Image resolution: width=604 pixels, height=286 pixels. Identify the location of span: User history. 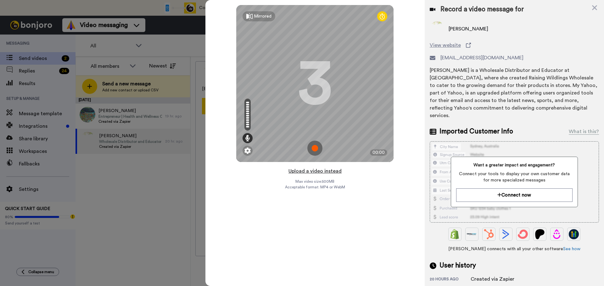
(458, 266).